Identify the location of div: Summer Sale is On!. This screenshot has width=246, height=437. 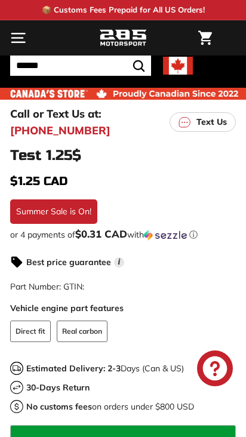
(54, 211).